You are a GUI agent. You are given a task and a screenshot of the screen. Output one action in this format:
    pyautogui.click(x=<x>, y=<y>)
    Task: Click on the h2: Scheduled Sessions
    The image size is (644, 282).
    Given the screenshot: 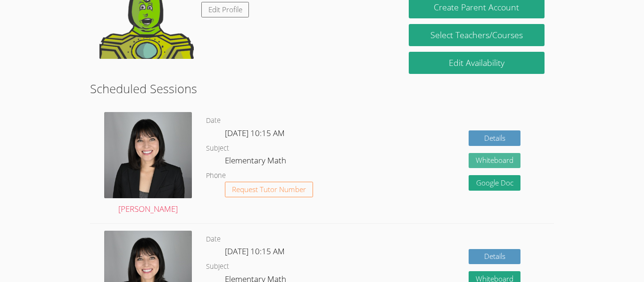 What is the action you would take?
    pyautogui.click(x=322, y=89)
    